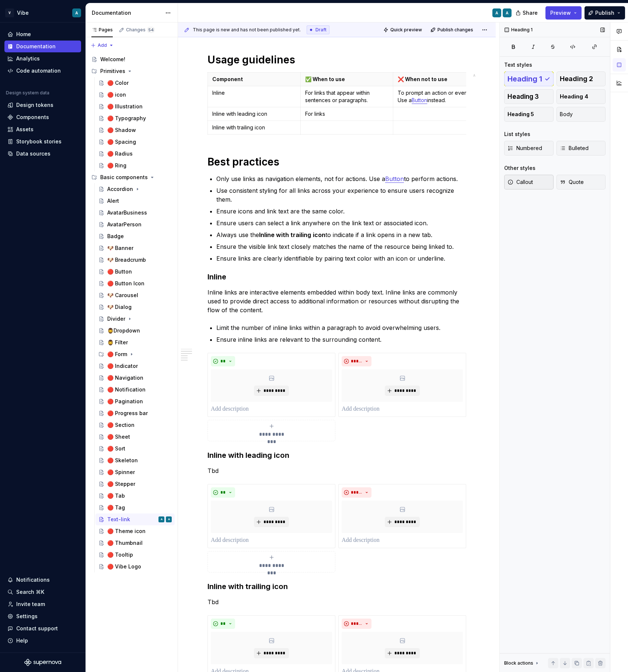  I want to click on div: Home, so click(24, 34).